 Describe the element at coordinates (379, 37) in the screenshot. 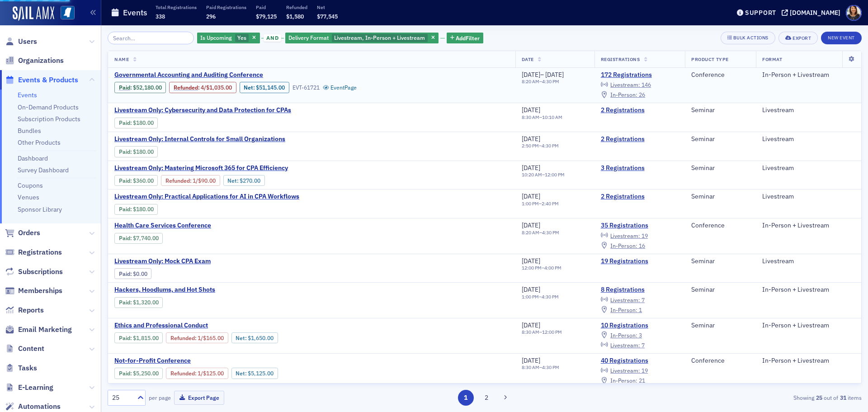

I see `span: Livestream, In-Person + Livestream` at that location.